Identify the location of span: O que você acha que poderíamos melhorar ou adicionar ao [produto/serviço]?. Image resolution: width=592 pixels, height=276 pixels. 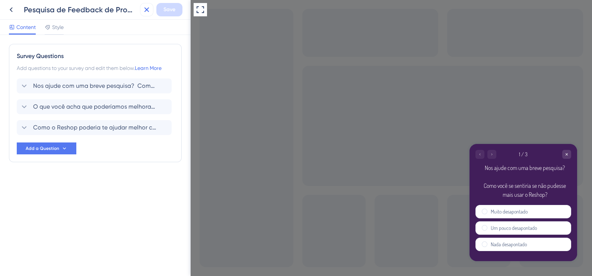
(95, 107).